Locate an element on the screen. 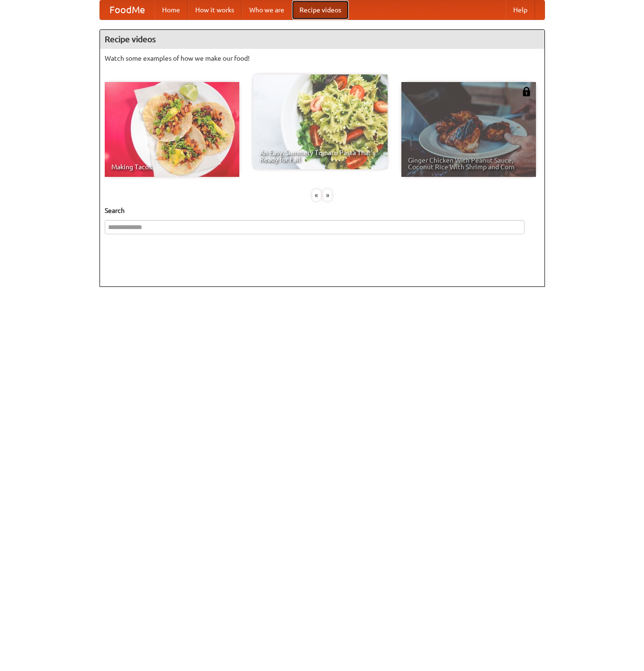 This screenshot has width=644, height=671. a: Recipe videos is located at coordinates (320, 10).